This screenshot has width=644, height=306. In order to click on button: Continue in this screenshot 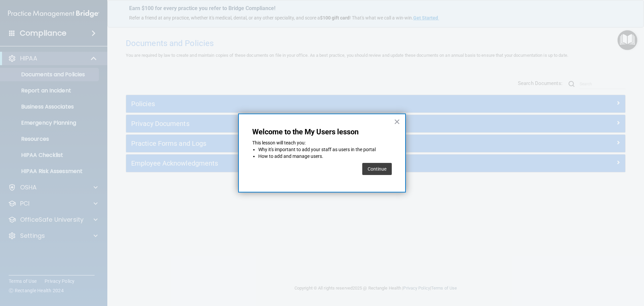, I will do `click(377, 169)`.